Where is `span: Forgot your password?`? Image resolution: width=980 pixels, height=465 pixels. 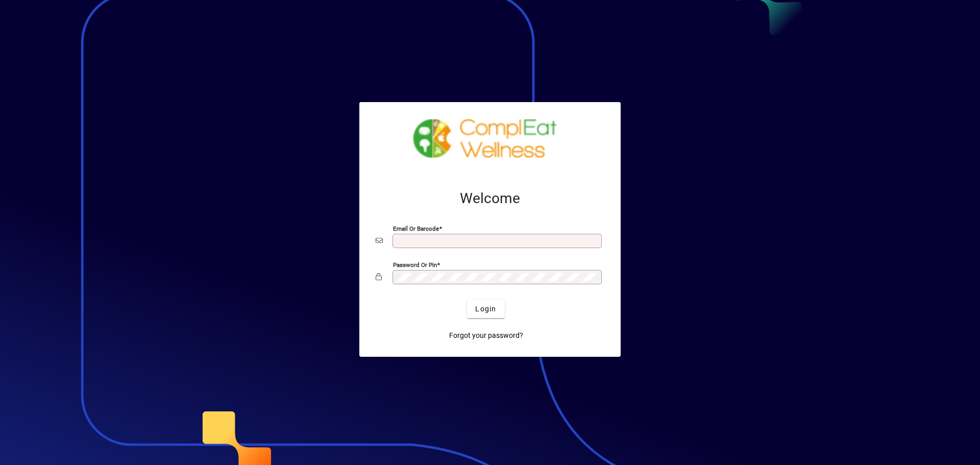
span: Forgot your password? is located at coordinates (486, 335).